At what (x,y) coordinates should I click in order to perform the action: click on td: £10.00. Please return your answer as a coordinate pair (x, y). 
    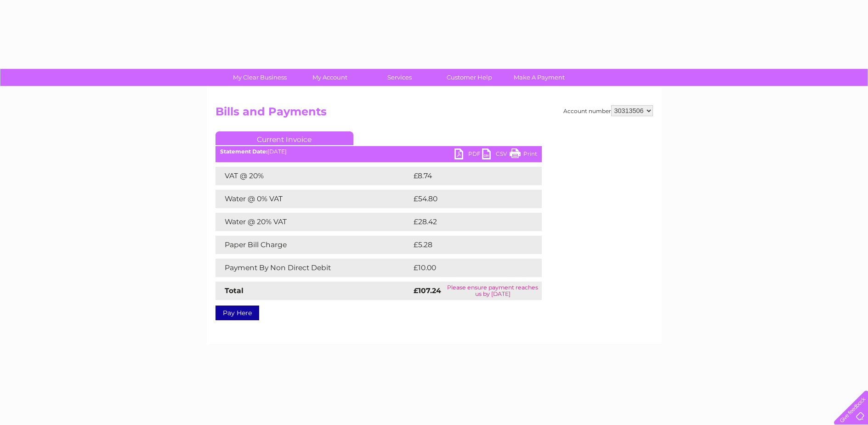
    Looking at the image, I should click on (467, 268).